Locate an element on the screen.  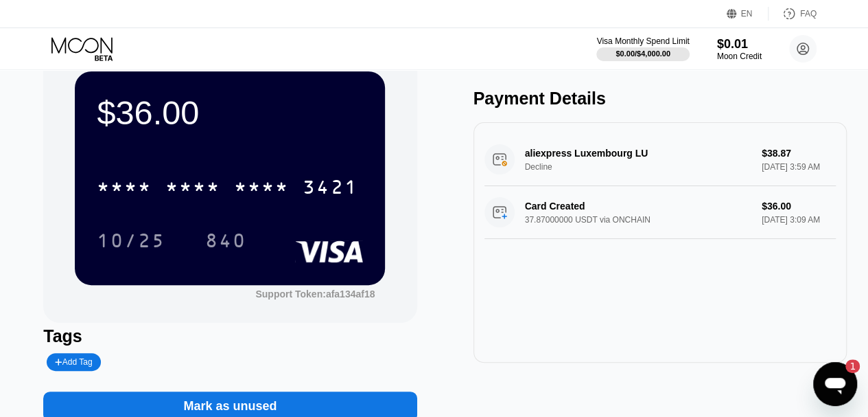
div: $0.01 is located at coordinates (739, 44).